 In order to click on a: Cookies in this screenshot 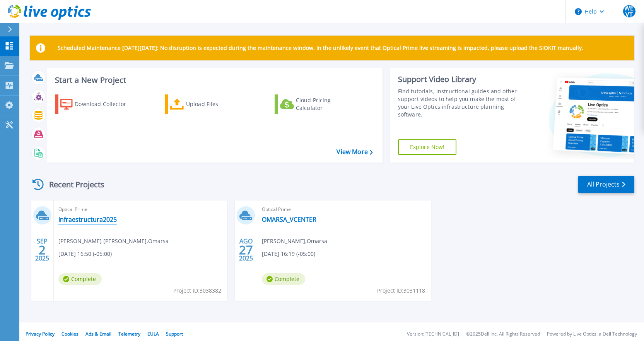, I will do `click(70, 334)`.